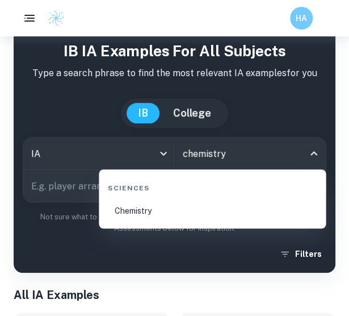 Image resolution: width=349 pixels, height=316 pixels. Describe the element at coordinates (174, 51) in the screenshot. I see `h1: IB IA examples for all subjects` at that location.